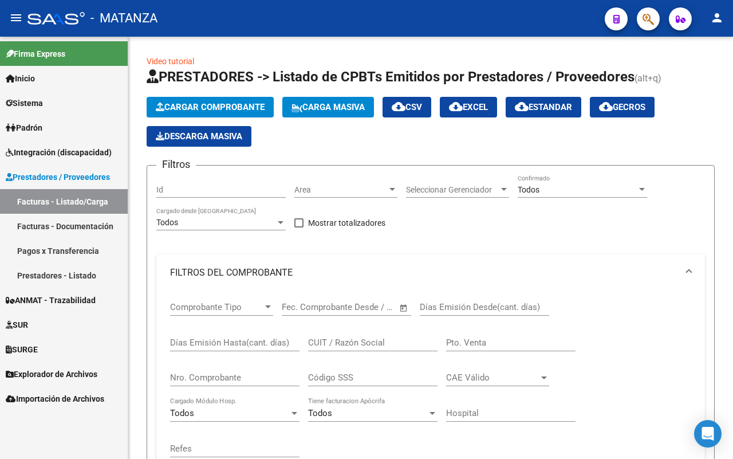  Describe the element at coordinates (170, 61) in the screenshot. I see `a: Video tutorial` at that location.